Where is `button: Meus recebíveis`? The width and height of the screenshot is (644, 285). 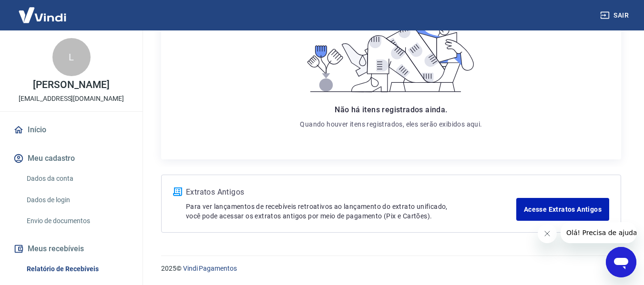
button: Meus recebíveis is located at coordinates (71, 249).